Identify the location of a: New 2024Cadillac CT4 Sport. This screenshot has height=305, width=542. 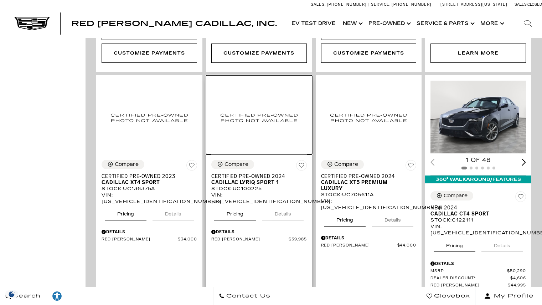
(478, 211).